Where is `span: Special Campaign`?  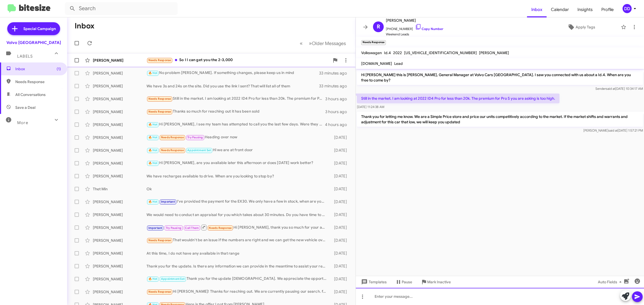 span: Special Campaign is located at coordinates (40, 28).